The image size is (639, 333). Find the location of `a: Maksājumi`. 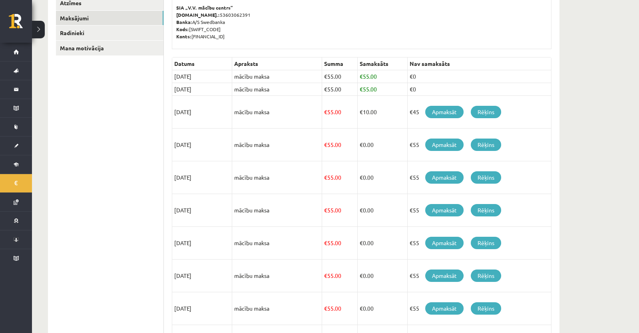

a: Maksājumi is located at coordinates (109, 18).